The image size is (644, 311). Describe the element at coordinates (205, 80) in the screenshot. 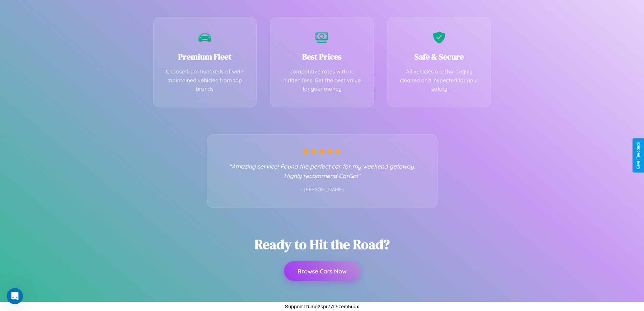

I see `p: Choose from hundreds of well-maintained vehicles from top brands` at that location.